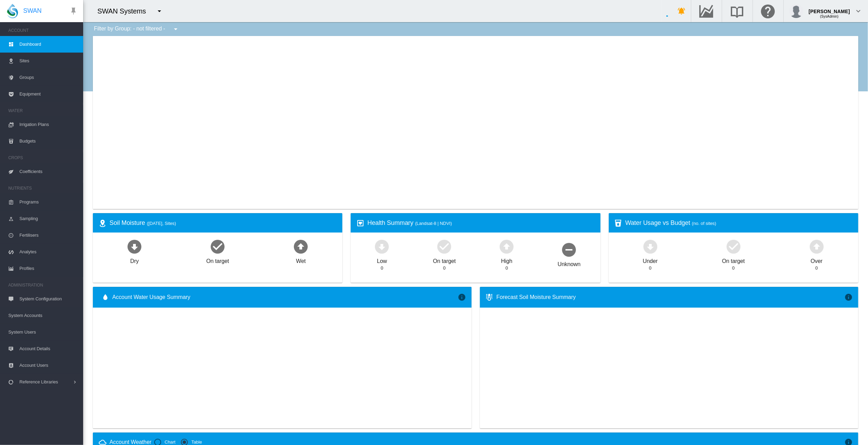 The height and width of the screenshot is (445, 868). What do you see at coordinates (49, 124) in the screenshot?
I see `span: Irrigation Plans` at bounding box center [49, 124].